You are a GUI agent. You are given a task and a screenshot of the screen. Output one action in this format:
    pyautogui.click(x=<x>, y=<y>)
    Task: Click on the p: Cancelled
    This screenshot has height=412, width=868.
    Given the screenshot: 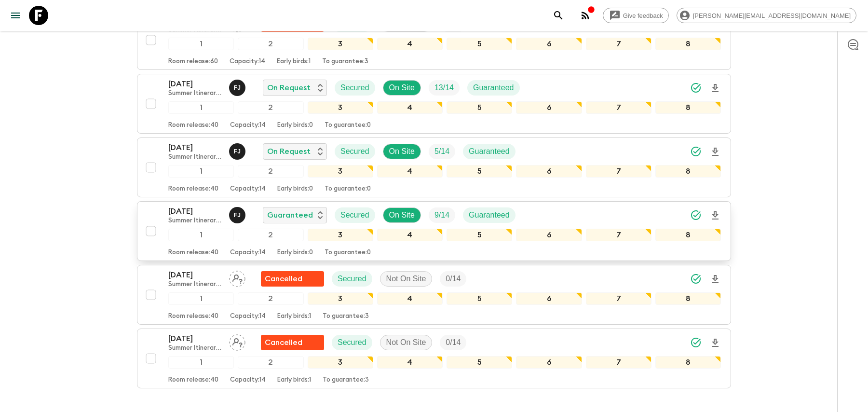 What is the action you would take?
    pyautogui.click(x=284, y=279)
    